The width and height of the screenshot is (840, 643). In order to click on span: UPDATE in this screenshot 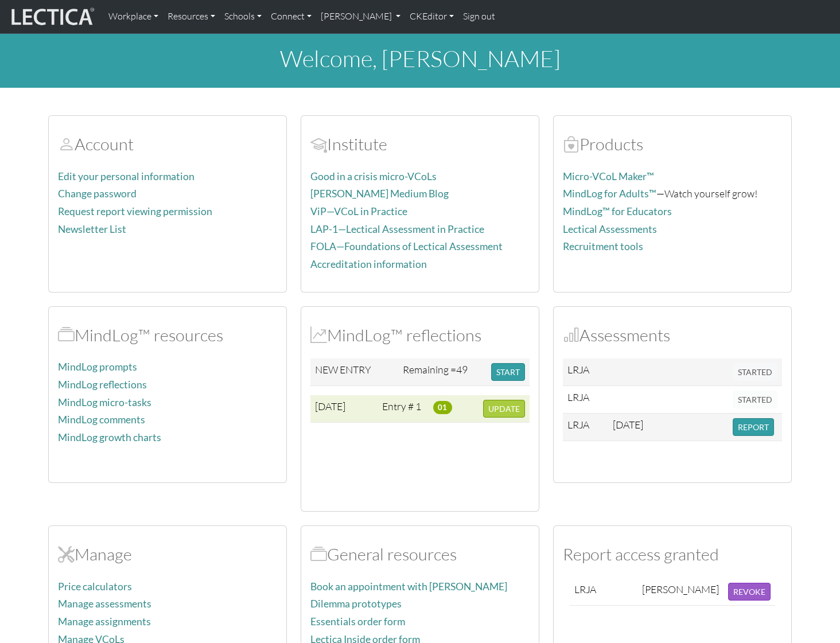, I will do `click(504, 409)`.